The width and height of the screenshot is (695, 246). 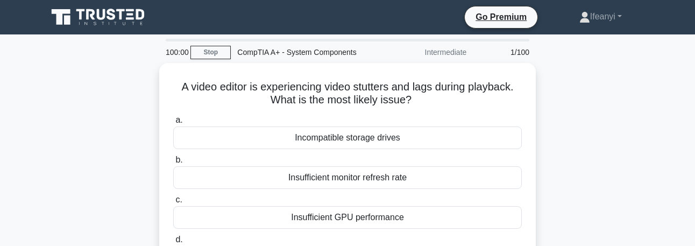 What do you see at coordinates (348, 94) in the screenshot?
I see `h5: A video editor is experiencing video stutters and lags during playback. What is the most likely i...` at bounding box center [348, 94].